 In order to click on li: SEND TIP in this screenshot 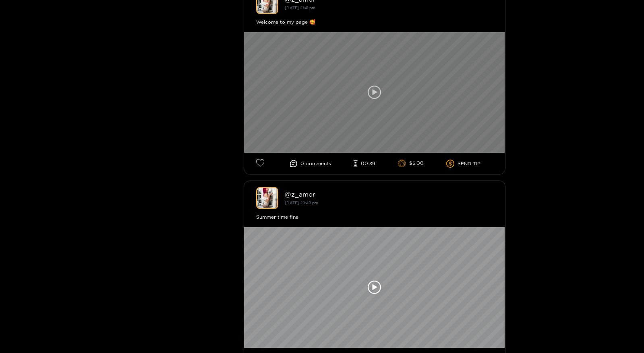, I will do `click(463, 164)`.